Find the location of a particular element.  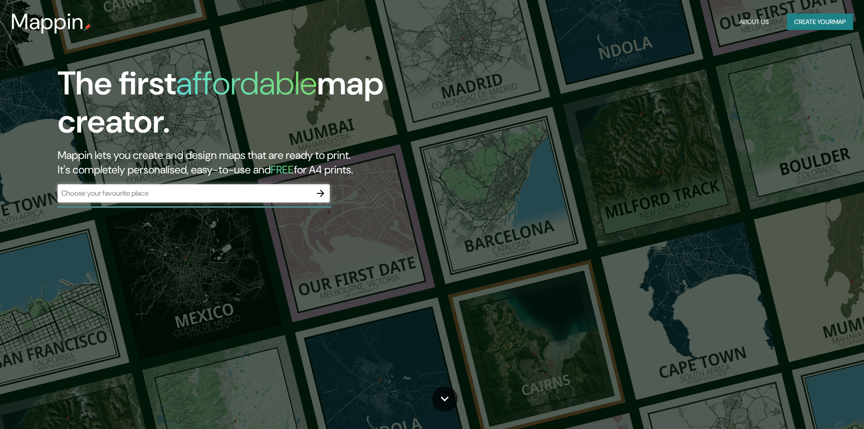

h1: The first map creator. is located at coordinates (274, 106).